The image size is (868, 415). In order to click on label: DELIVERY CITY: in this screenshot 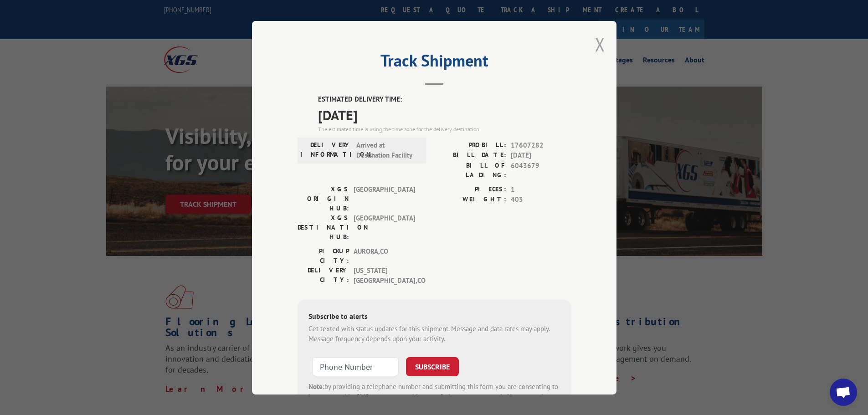, I will do `click(323, 275)`.